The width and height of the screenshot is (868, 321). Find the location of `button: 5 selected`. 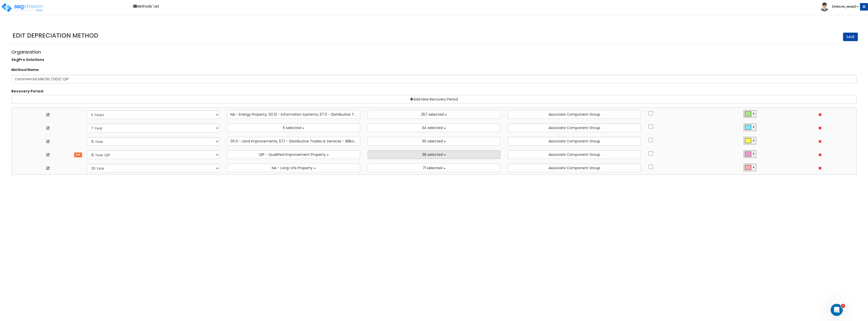

button: 5 selected is located at coordinates (293, 128).